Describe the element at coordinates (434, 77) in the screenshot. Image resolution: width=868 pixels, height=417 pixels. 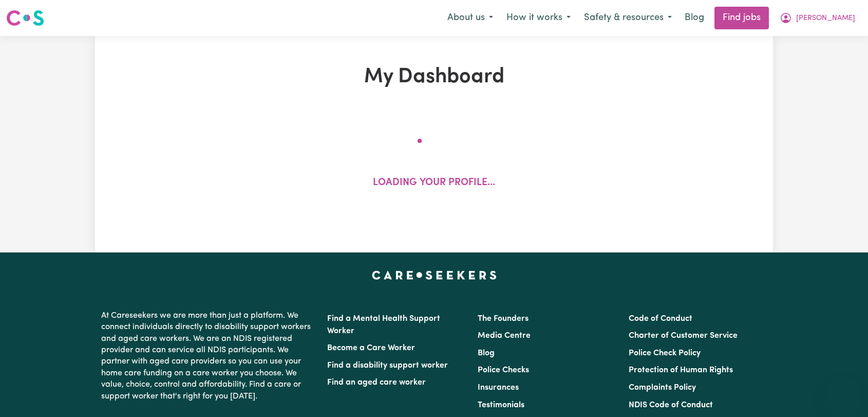
I see `h1: My Dashboard` at that location.